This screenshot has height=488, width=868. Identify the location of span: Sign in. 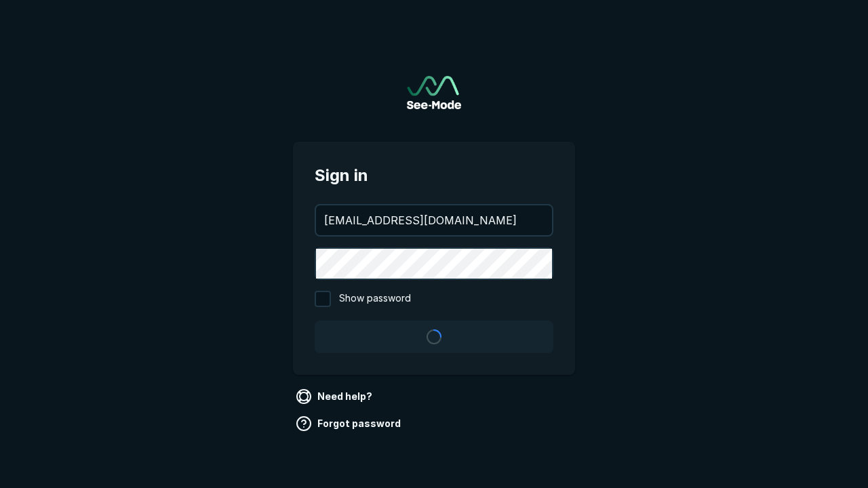
(434, 175).